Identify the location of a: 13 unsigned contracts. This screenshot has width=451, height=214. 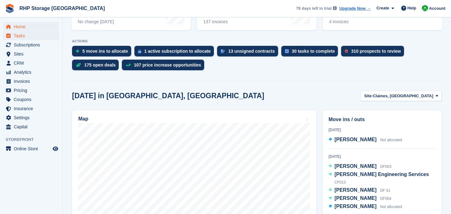
(249, 53).